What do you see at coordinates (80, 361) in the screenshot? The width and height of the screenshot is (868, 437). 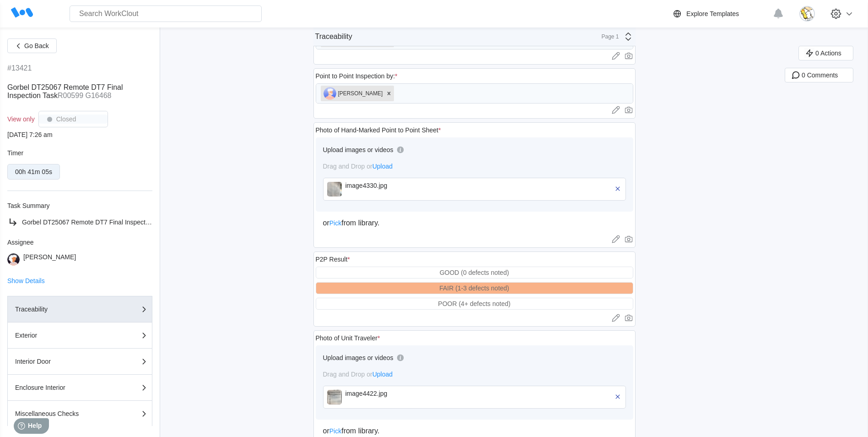 I see `button: Interior Door` at bounding box center [80, 361].